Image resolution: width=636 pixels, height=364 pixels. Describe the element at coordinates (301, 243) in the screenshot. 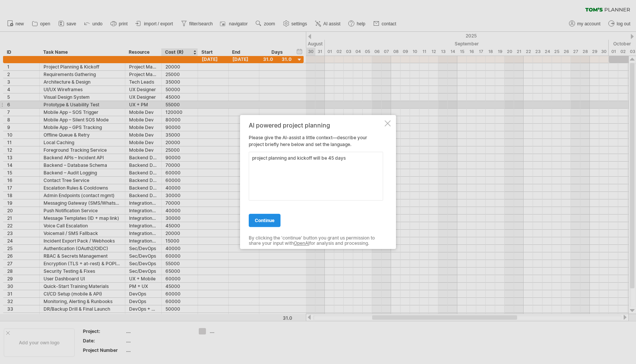

I see `a: OpenAI` at that location.